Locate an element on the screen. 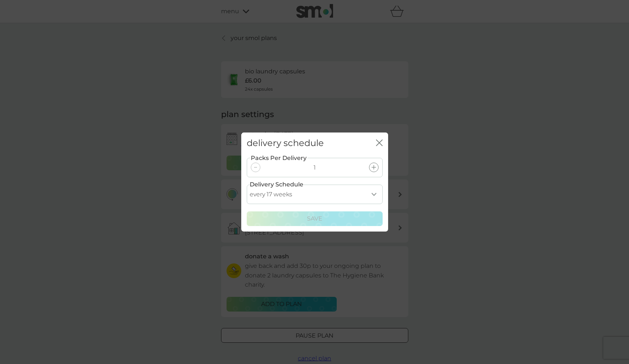 The image size is (629, 364). label: Delivery Schedule is located at coordinates (276, 184).